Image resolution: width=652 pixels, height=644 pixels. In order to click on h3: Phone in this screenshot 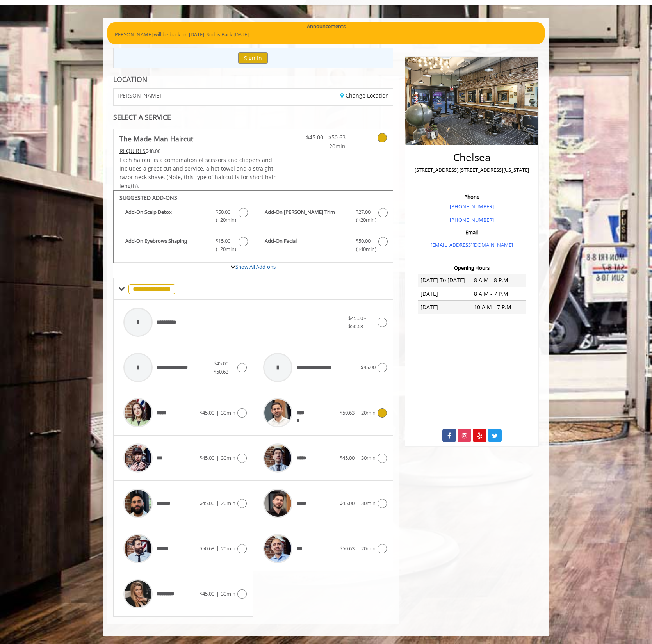, I will do `click(471, 197)`.